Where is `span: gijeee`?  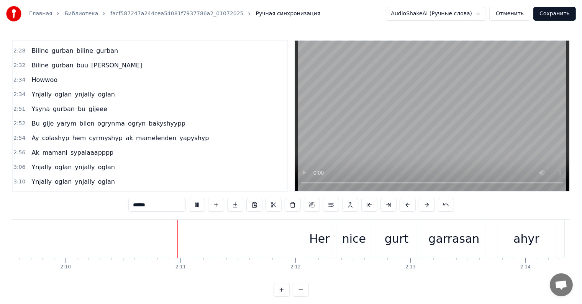
span: gijeee is located at coordinates (98, 109).